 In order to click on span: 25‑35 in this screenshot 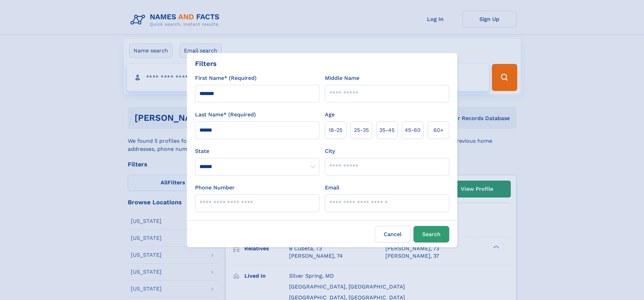, I will do `click(361, 130)`.